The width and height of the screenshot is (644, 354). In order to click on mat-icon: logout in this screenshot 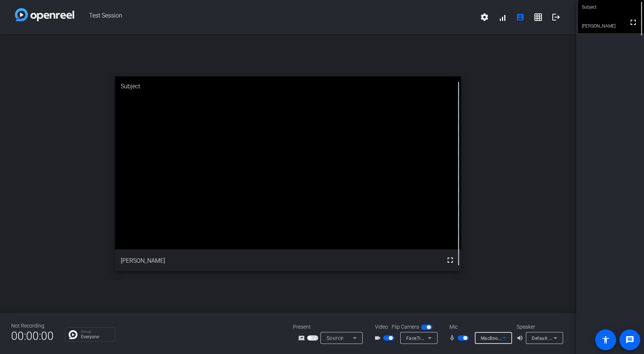, I will do `click(556, 17)`.